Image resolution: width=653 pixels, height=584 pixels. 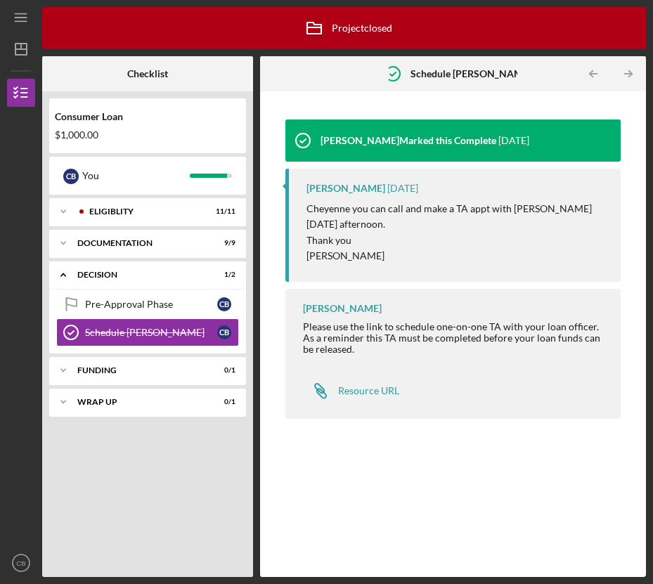 I want to click on div: 9 / 9, so click(x=223, y=243).